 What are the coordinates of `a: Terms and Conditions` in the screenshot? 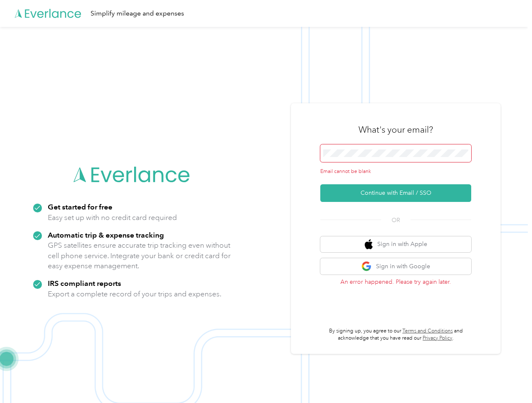 It's located at (428, 331).